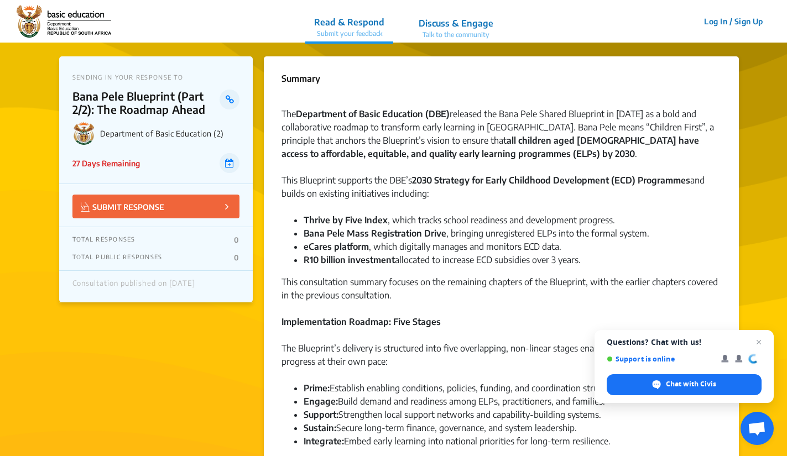  I want to click on p: Submit your feedback, so click(349, 34).